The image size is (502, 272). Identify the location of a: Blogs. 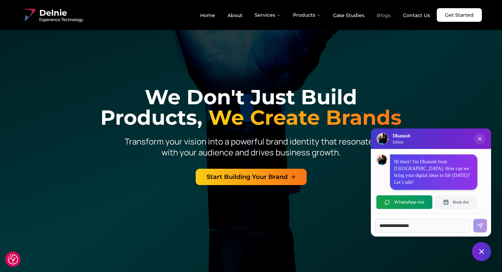
(383, 15).